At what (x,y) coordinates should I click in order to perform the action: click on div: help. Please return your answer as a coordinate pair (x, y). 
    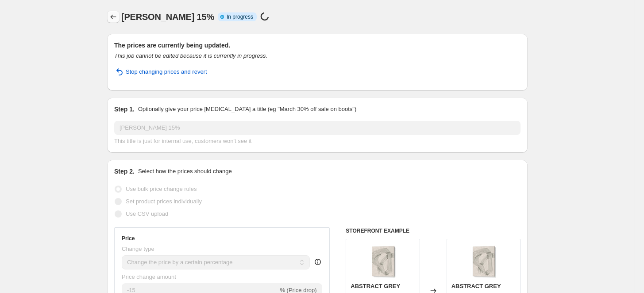
    Looking at the image, I should click on (318, 261).